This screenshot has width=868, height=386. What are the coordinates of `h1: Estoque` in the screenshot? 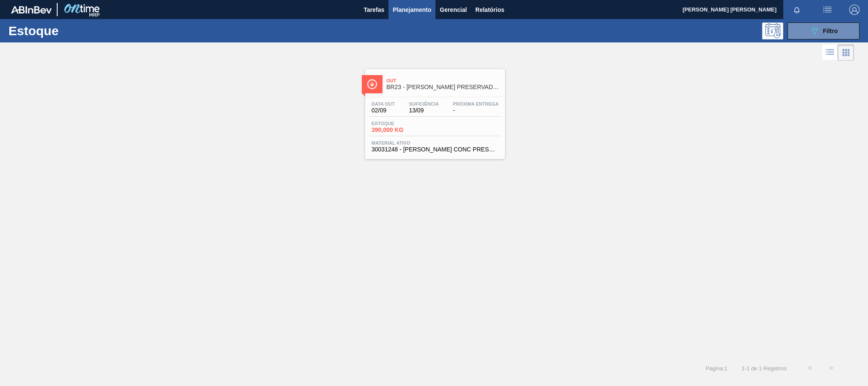 It's located at (72, 31).